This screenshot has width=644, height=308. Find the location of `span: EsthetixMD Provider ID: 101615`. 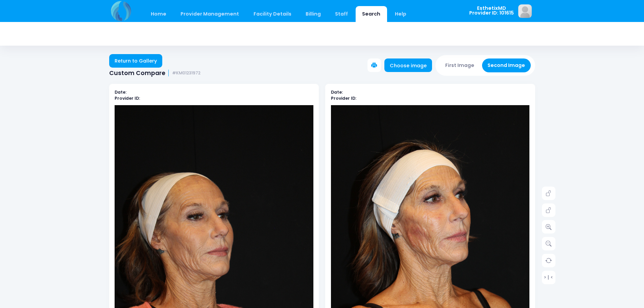

span: EsthetixMD Provider ID: 101615 is located at coordinates (492, 11).